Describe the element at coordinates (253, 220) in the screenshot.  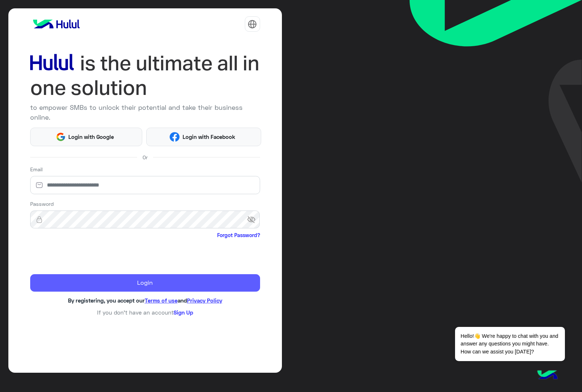
I see `span: visibility_off` at that location.